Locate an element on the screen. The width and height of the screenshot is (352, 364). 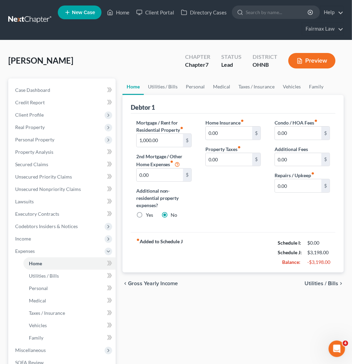
label: Additional non-residential property expenses? is located at coordinates (164, 198).